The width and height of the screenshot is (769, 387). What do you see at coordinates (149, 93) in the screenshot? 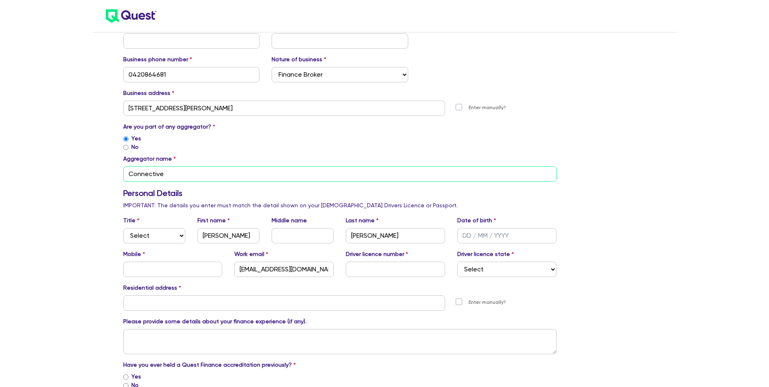
I see `label: Business address` at bounding box center [149, 93].